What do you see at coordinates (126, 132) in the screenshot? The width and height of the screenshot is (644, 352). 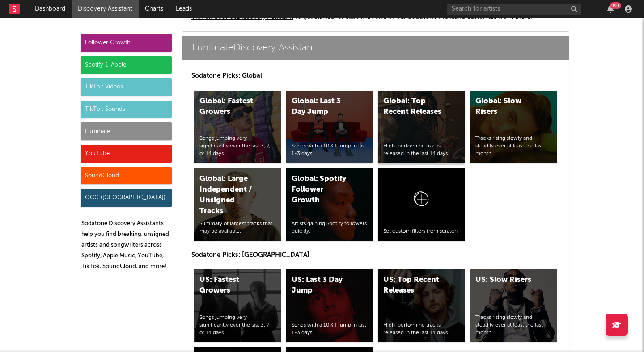 I see `div: Luminate` at bounding box center [126, 132].